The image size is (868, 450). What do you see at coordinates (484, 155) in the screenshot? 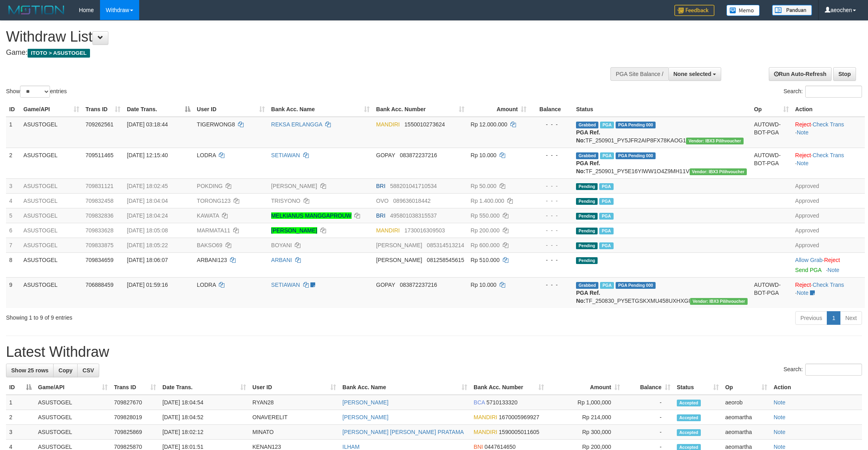
I see `span: Rp 10.000` at bounding box center [484, 155].